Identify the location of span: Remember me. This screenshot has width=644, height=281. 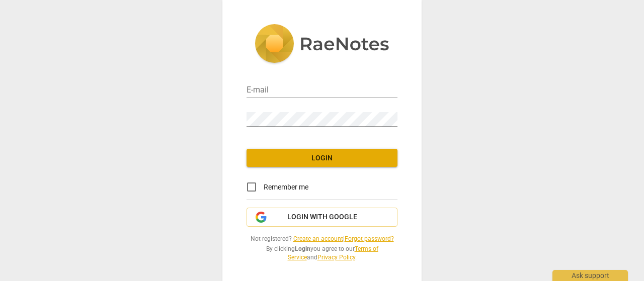
(286, 187).